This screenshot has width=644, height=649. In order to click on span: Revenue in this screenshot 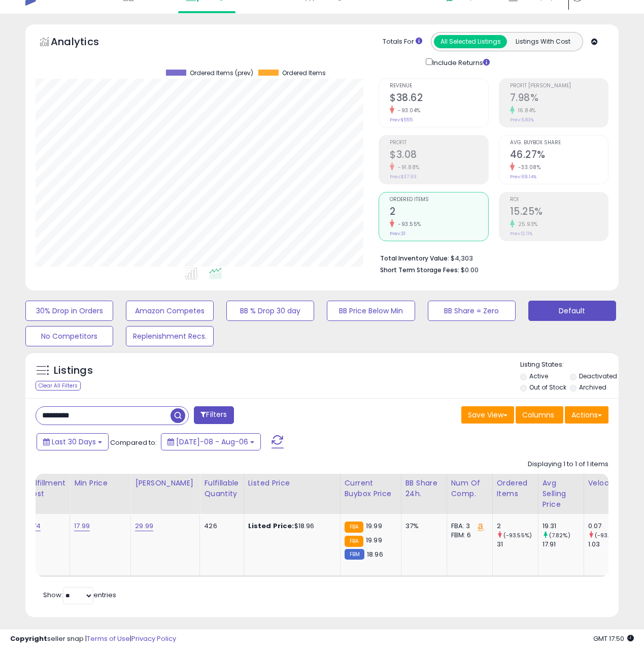, I will do `click(438, 86)`.